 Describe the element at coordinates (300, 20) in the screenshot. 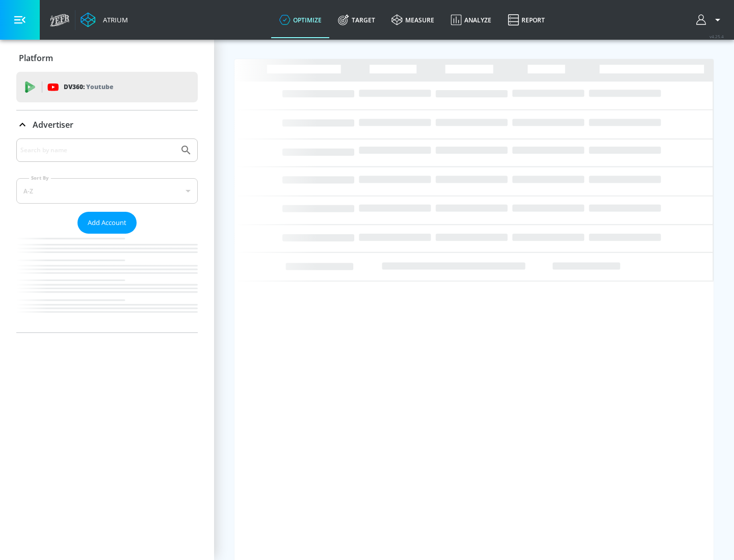

I see `a: optimize` at that location.